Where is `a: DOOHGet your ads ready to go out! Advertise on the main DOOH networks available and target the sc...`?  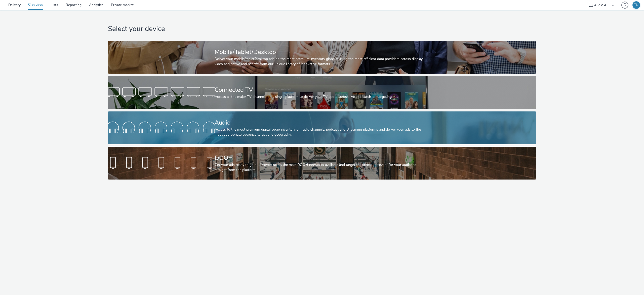 a: DOOHGet your ads ready to go out! Advertise on the main DOOH networks available and target the sc... is located at coordinates (322, 163).